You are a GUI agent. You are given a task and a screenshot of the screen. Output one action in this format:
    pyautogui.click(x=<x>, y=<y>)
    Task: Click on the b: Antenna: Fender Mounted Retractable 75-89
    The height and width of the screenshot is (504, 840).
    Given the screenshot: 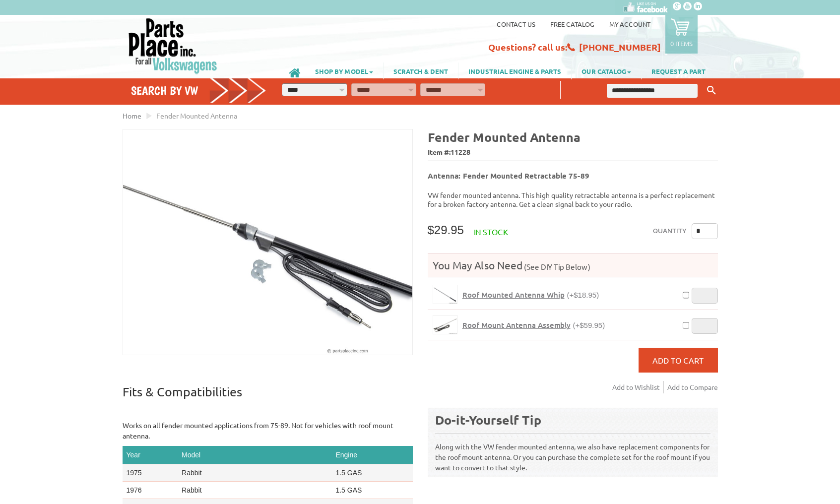 What is the action you would take?
    pyautogui.click(x=508, y=175)
    